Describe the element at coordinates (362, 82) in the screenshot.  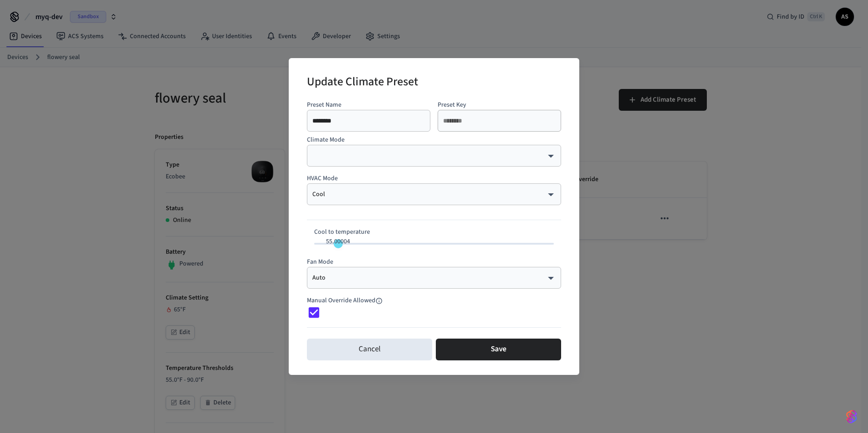
I see `h2: Update Climate Preset` at that location.